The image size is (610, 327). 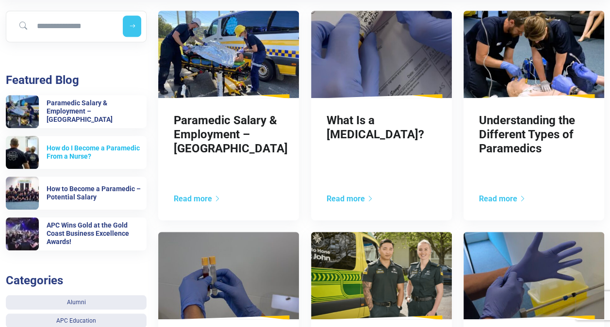 What do you see at coordinates (76, 193) in the screenshot?
I see `a: How to Become a Paramedic – Potential Salary How to Become a Paramedic – Potential Salary` at bounding box center [76, 193].